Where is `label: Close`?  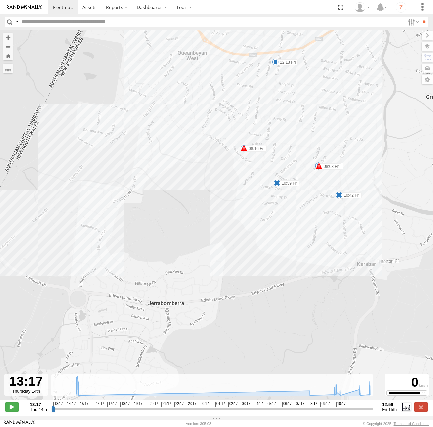
label: Close is located at coordinates (421, 407).